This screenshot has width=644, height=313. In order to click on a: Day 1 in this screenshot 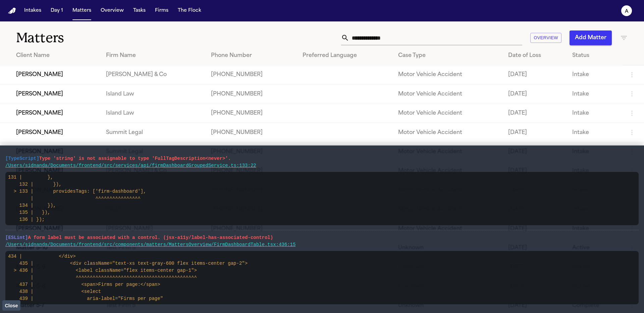, I will do `click(57, 11)`.